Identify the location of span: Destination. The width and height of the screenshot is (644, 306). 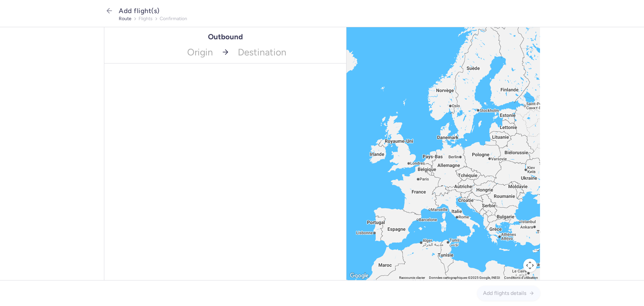
(290, 52).